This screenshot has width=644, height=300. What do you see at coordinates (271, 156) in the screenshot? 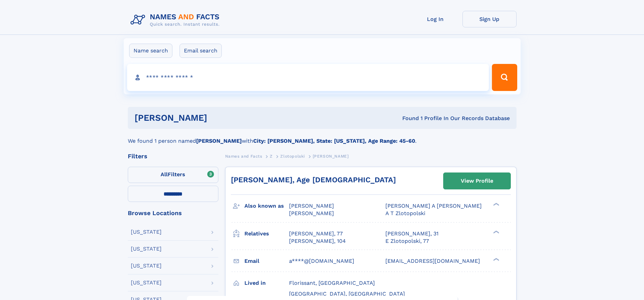
I see `a: Z` at bounding box center [271, 156].